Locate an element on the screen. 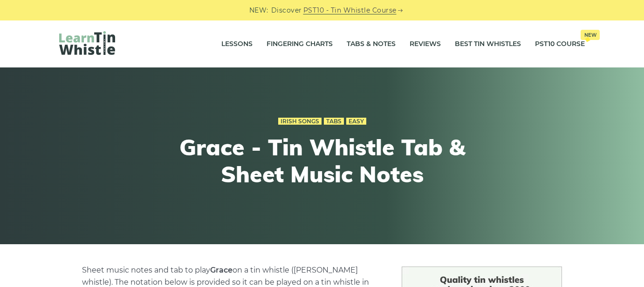 The height and width of the screenshot is (287, 644). a: Easy is located at coordinates (356, 122).